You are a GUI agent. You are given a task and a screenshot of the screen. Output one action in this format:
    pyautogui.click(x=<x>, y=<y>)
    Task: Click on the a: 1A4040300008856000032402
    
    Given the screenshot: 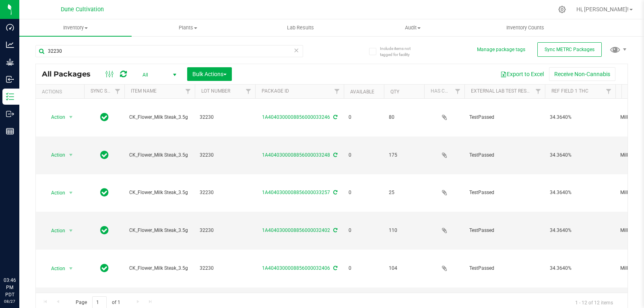 What is the action you would take?
    pyautogui.click(x=296, y=230)
    